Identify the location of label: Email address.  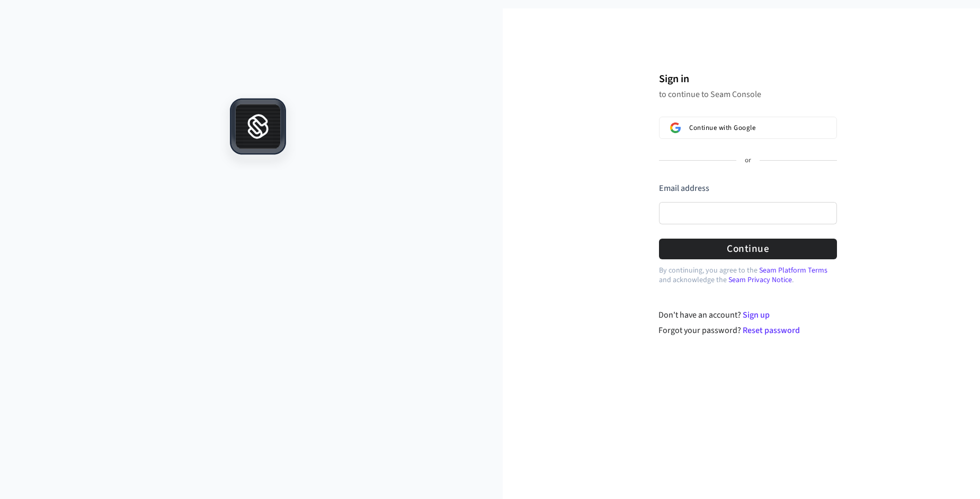
(683, 188).